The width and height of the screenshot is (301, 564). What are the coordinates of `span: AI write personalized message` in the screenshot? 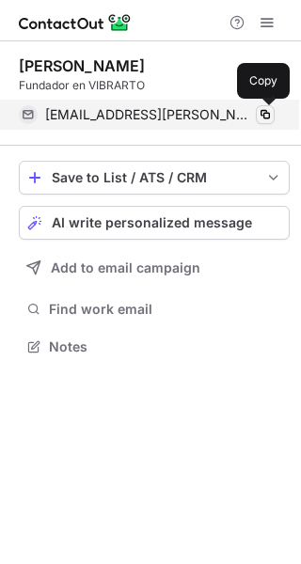 It's located at (151, 223).